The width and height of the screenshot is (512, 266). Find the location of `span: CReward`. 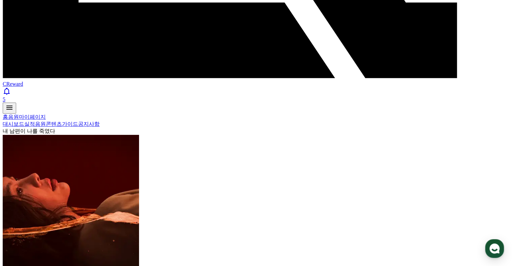

span: CReward is located at coordinates (13, 84).